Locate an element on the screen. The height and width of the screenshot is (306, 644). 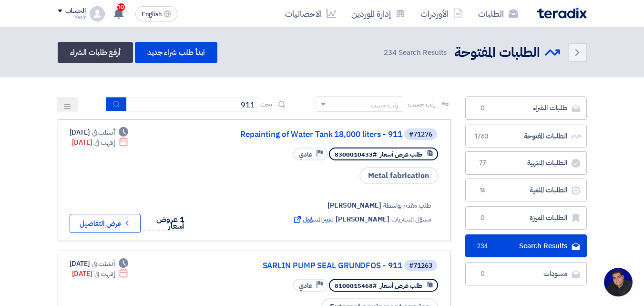
button: English is located at coordinates (156, 14).